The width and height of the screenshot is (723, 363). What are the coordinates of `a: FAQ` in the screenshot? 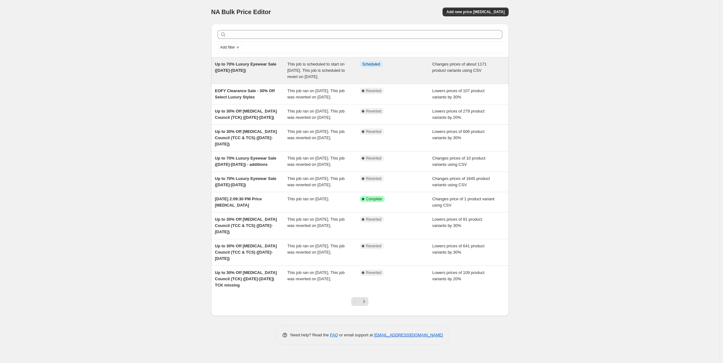 It's located at (334, 334).